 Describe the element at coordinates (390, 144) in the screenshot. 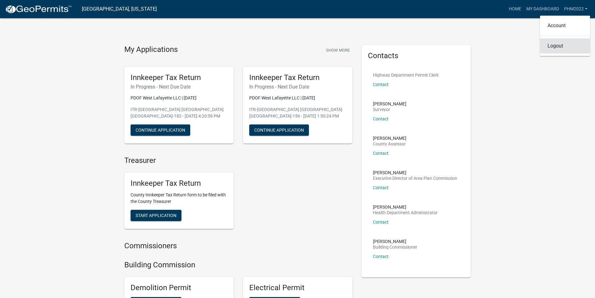

I see `p: County Assessor` at that location.